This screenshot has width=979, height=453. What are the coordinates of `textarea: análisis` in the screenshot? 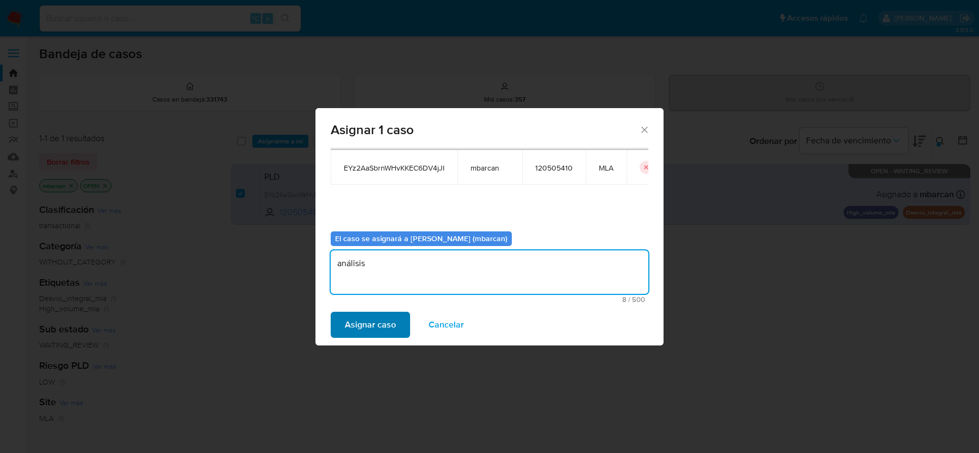 It's located at (489, 272).